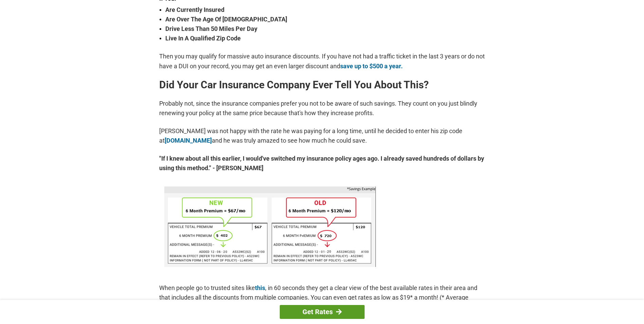 The width and height of the screenshot is (644, 324). Describe the element at coordinates (270, 227) in the screenshot. I see `img: savings` at that location.